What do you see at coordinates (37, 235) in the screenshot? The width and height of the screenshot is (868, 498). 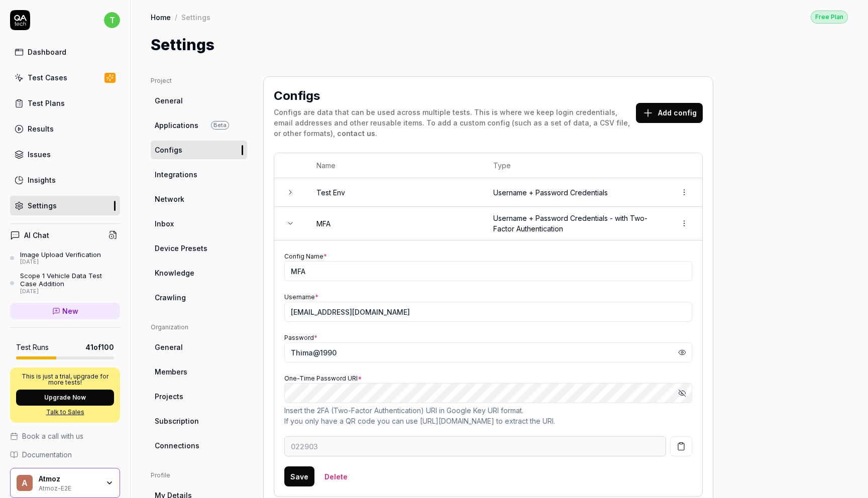 I see `h4: AI Chat` at bounding box center [37, 235].